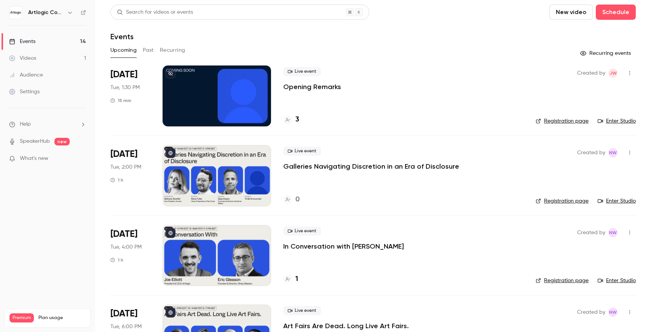  I want to click on button: New video, so click(571, 12).